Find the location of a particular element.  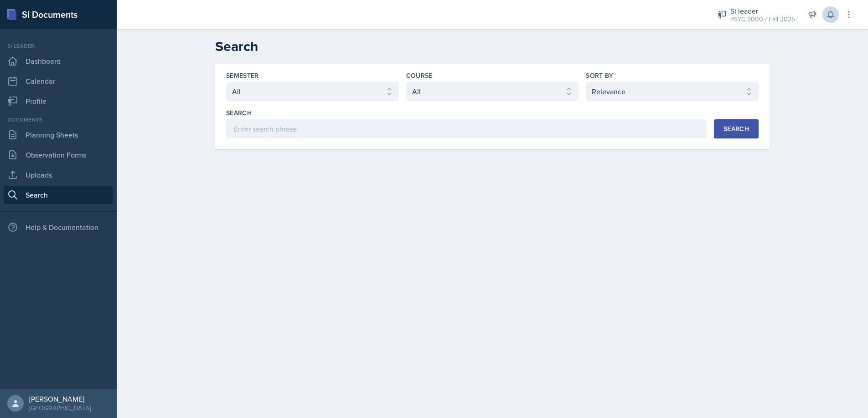

a: Search is located at coordinates (58, 195).